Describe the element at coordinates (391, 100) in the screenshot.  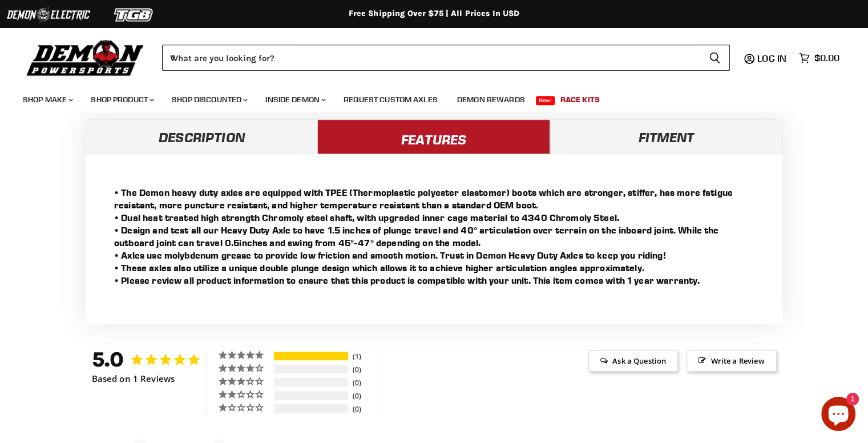
I see `a: Request Custom Axles` at that location.